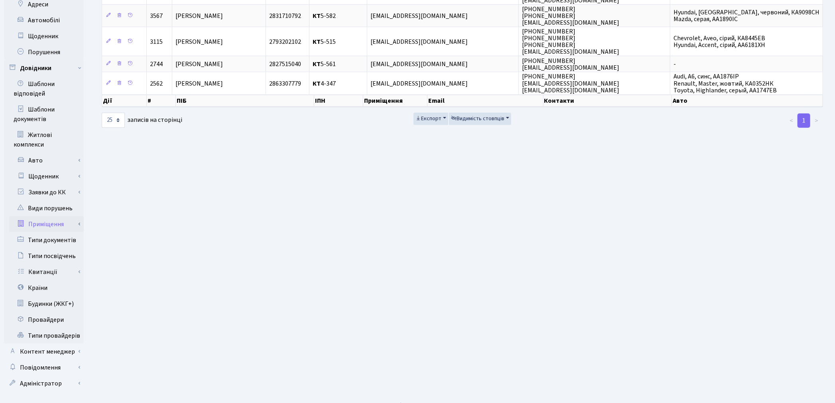 The width and height of the screenshot is (835, 403). What do you see at coordinates (44, 209) in the screenshot?
I see `a: Види порушень` at bounding box center [44, 209].